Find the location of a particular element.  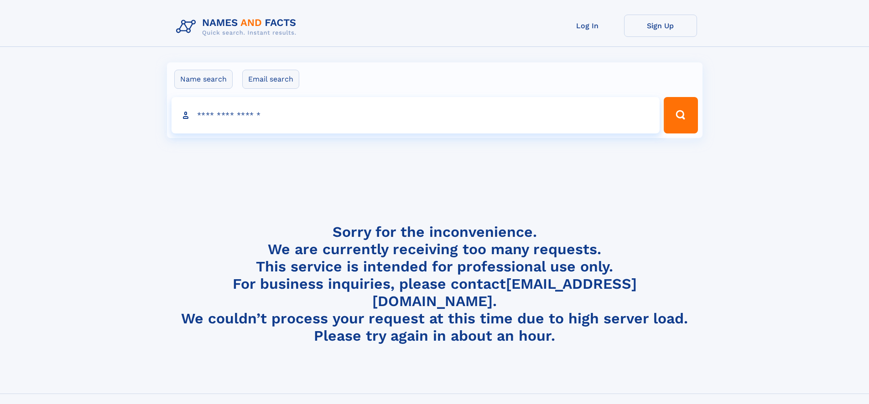

label: Name search is located at coordinates (203, 79).